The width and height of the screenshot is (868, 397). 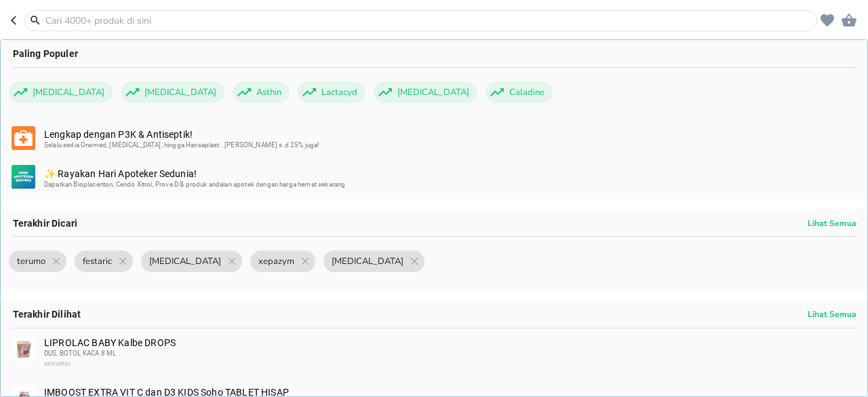 What do you see at coordinates (57, 364) in the screenshot?
I see `span: BIOFARMA` at bounding box center [57, 364].